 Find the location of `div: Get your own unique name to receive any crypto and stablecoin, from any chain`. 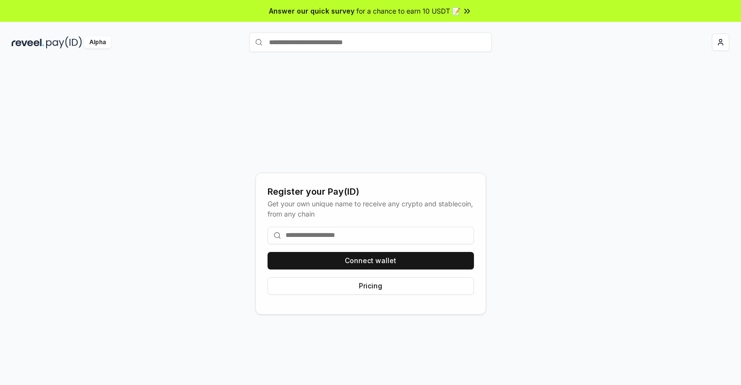

div: Get your own unique name to receive any crypto and stablecoin, from any chain is located at coordinates (370, 209).